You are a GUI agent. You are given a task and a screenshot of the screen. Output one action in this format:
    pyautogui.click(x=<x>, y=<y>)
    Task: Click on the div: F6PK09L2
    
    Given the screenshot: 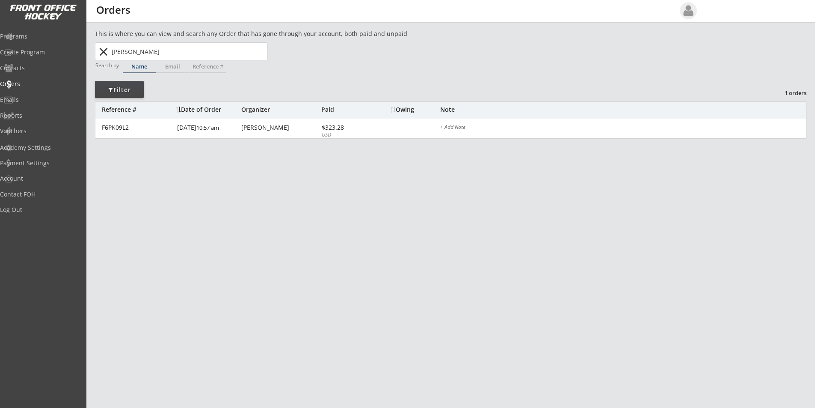 What is the action you would take?
    pyautogui.click(x=137, y=128)
    